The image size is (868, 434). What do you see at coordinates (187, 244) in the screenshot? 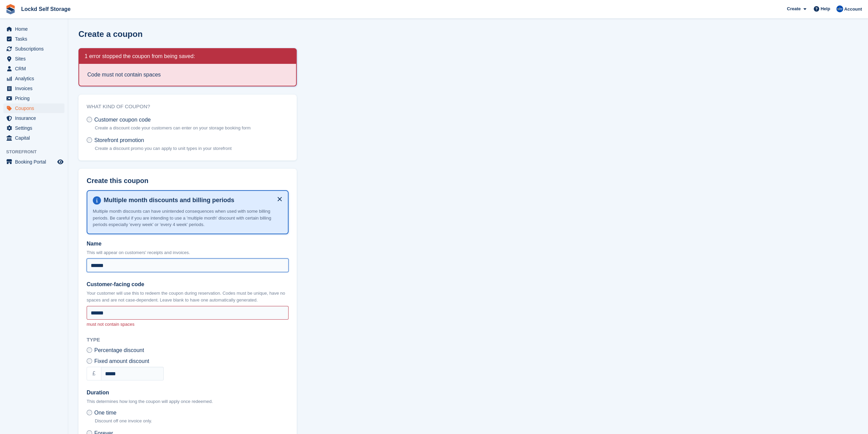
I see `label: Name` at bounding box center [187, 244].